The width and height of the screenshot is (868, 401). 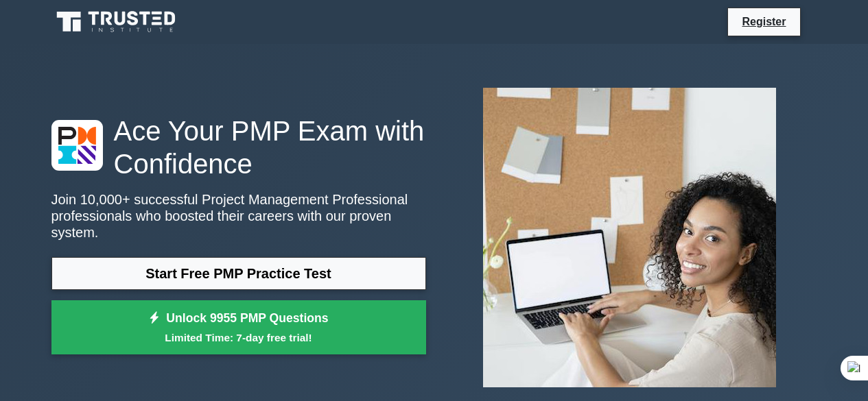 I want to click on a: Start Free PMP Practice Test, so click(x=239, y=274).